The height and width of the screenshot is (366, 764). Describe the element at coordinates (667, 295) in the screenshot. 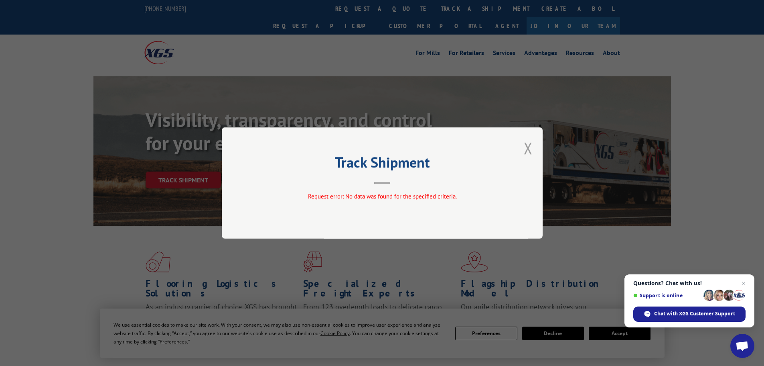

I see `span: Support is online` at that location.